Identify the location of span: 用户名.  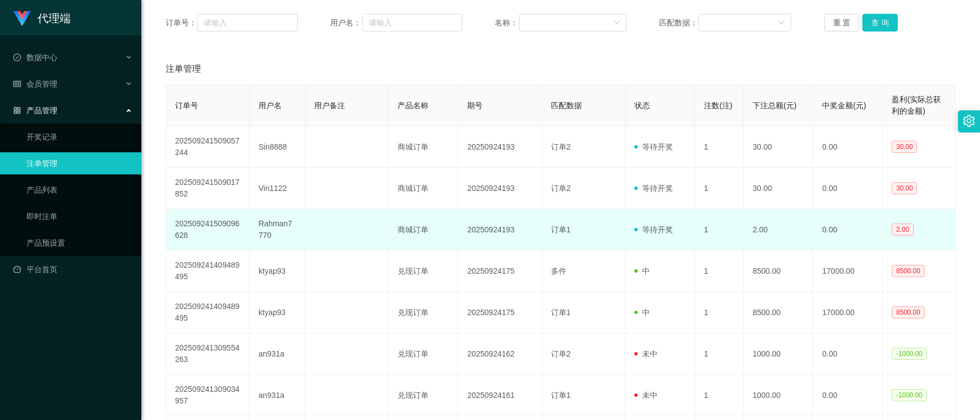
(270, 105).